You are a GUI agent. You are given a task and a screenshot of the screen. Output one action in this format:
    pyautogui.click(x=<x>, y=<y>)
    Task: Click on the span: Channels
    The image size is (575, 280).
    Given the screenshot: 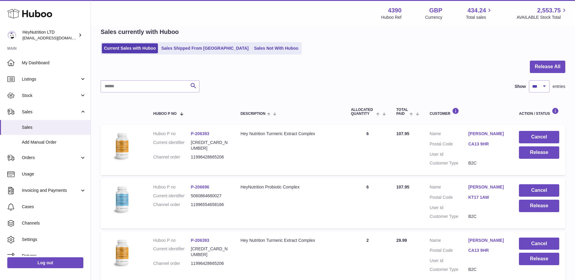 What is the action you would take?
    pyautogui.click(x=54, y=223)
    